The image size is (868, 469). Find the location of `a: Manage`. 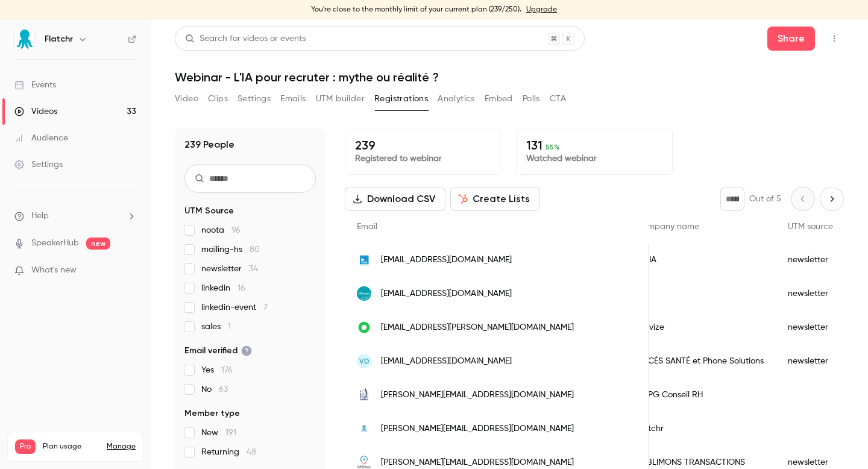

a: Manage is located at coordinates (121, 446).